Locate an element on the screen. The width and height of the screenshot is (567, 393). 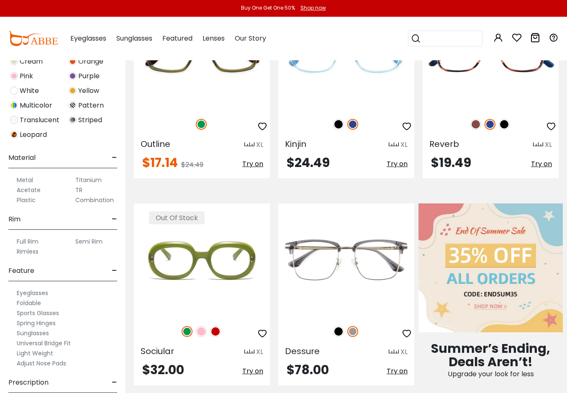
img: Red is located at coordinates (215, 331).